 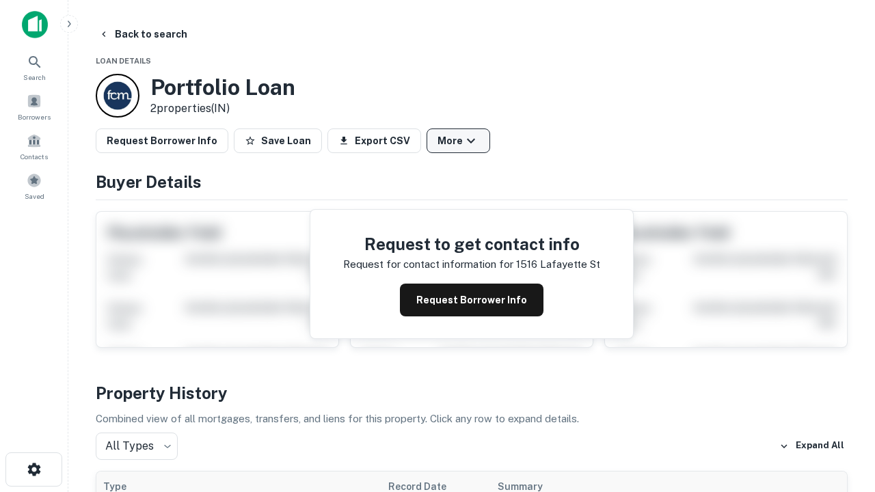 What do you see at coordinates (223, 109) in the screenshot?
I see `p: 2 properties (IN)` at bounding box center [223, 109].